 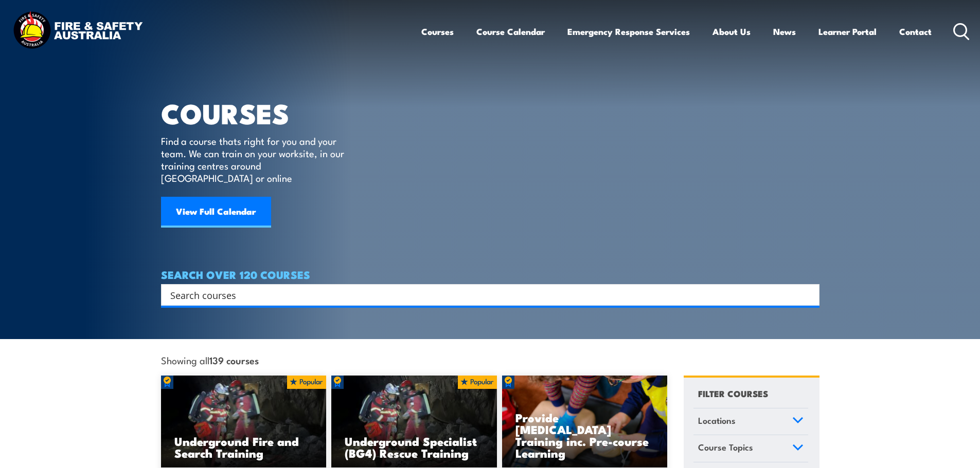 I want to click on h3: Underground Specialist (BG4) Rescue Training, so click(x=414, y=447).